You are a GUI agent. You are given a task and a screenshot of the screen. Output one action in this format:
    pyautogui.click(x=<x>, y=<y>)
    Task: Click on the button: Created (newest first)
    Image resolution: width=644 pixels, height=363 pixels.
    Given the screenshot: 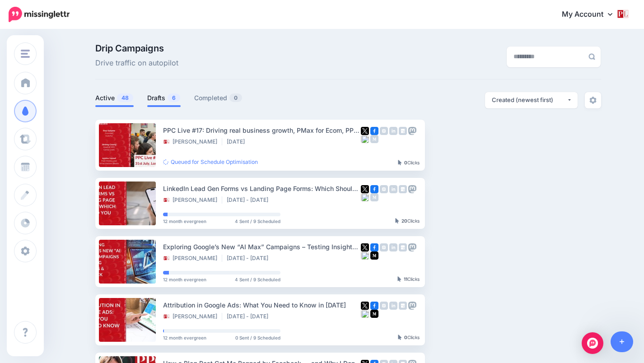 What is the action you would take?
    pyautogui.click(x=531, y=100)
    